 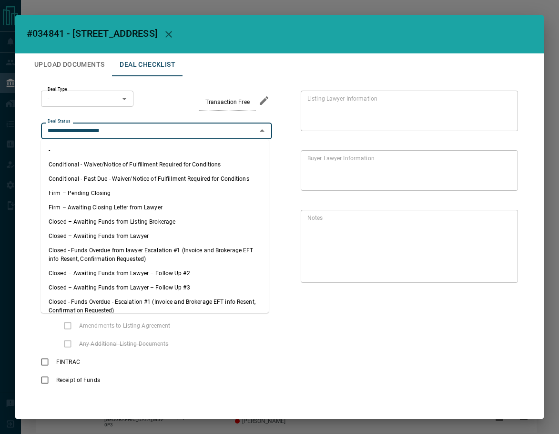 What do you see at coordinates (155, 273) in the screenshot?
I see `li: Closed – Awaiting Funds from Lawyer – Follow Up #2` at bounding box center [155, 273].